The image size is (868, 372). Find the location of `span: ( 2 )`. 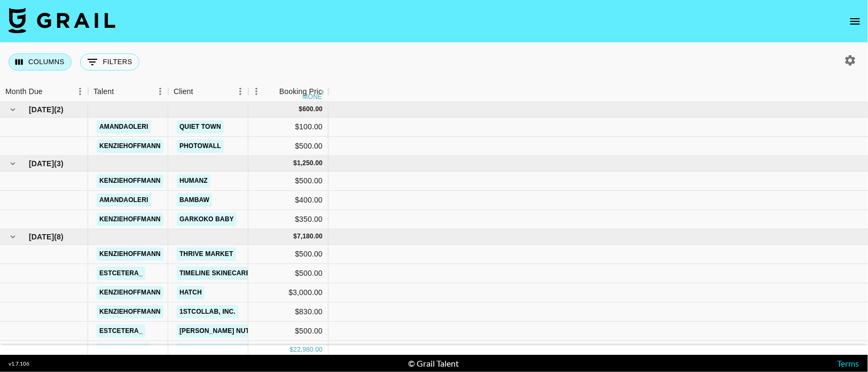

span: ( 2 ) is located at coordinates (59, 109).